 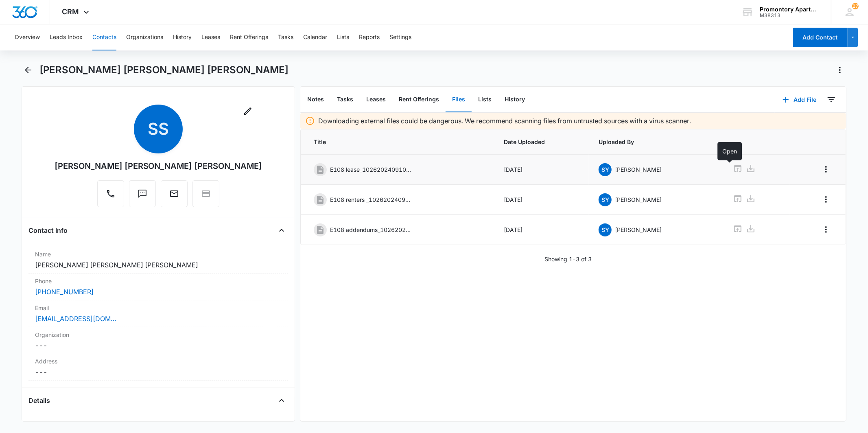 I want to click on label: Address, so click(x=158, y=361).